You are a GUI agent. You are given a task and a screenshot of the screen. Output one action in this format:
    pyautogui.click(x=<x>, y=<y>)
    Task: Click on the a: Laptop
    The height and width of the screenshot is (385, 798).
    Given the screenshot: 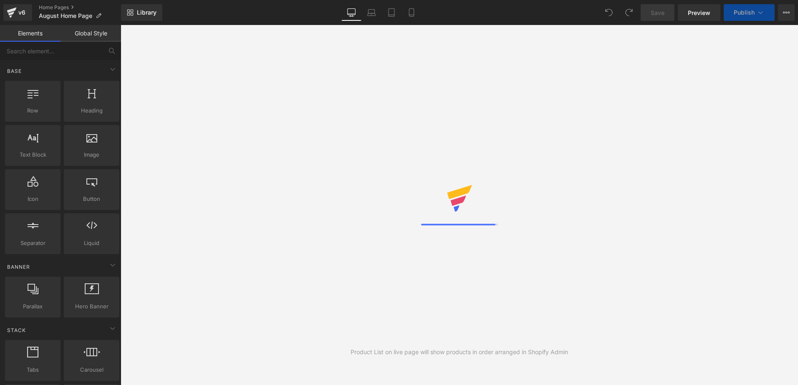 What is the action you would take?
    pyautogui.click(x=371, y=13)
    